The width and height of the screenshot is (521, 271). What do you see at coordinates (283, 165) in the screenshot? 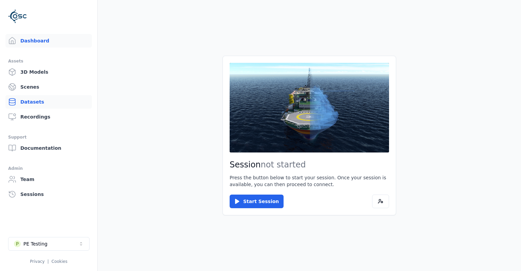
I see `span: not started` at bounding box center [283, 165].